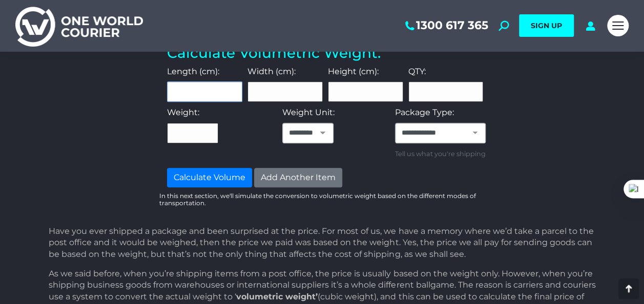 The height and width of the screenshot is (304, 644). What do you see at coordinates (325, 200) in the screenshot?
I see `p: In this next section, we'll simulate the conversion to volumetric weight based on the different m...` at bounding box center [325, 200].